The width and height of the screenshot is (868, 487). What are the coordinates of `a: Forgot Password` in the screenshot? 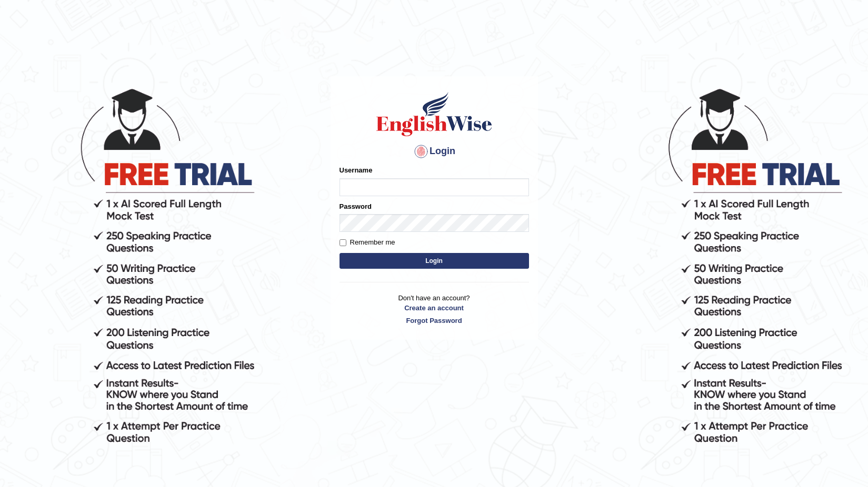 It's located at (434, 320).